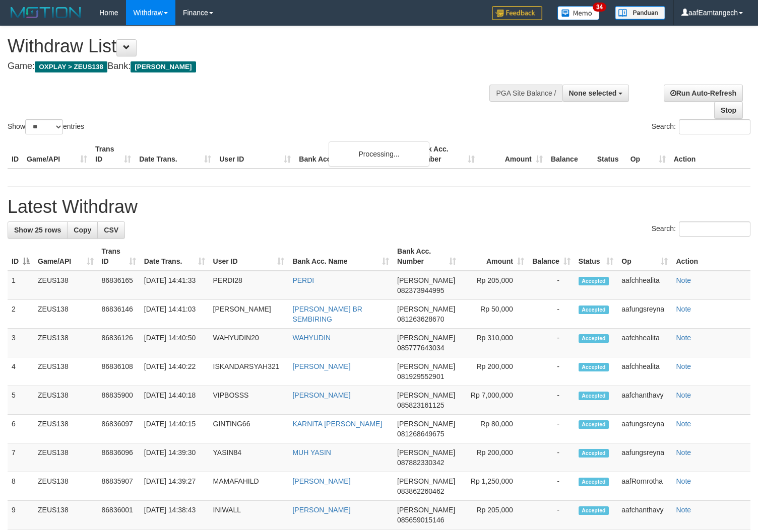 The image size is (758, 532). I want to click on a: Stop, so click(728, 110).